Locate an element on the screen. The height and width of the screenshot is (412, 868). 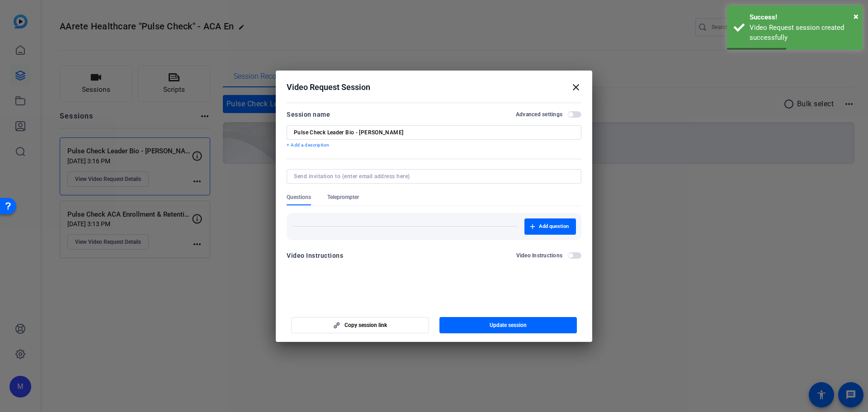
button: Copy session link is located at coordinates (360, 325).